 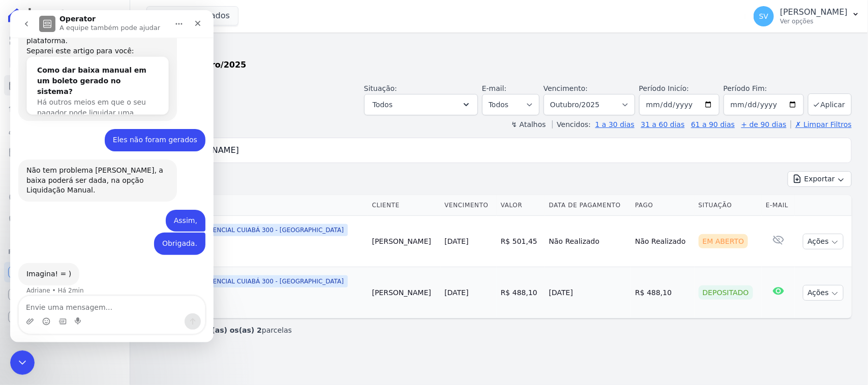 I want to click on div: Plataformas, so click(x=65, y=252).